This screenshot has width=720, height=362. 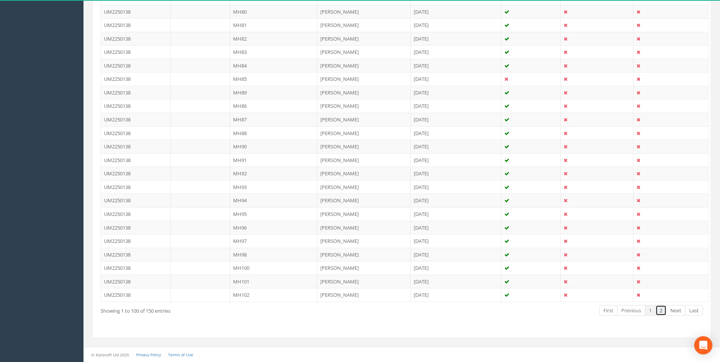 What do you see at coordinates (274, 52) in the screenshot?
I see `td: MH83` at bounding box center [274, 52].